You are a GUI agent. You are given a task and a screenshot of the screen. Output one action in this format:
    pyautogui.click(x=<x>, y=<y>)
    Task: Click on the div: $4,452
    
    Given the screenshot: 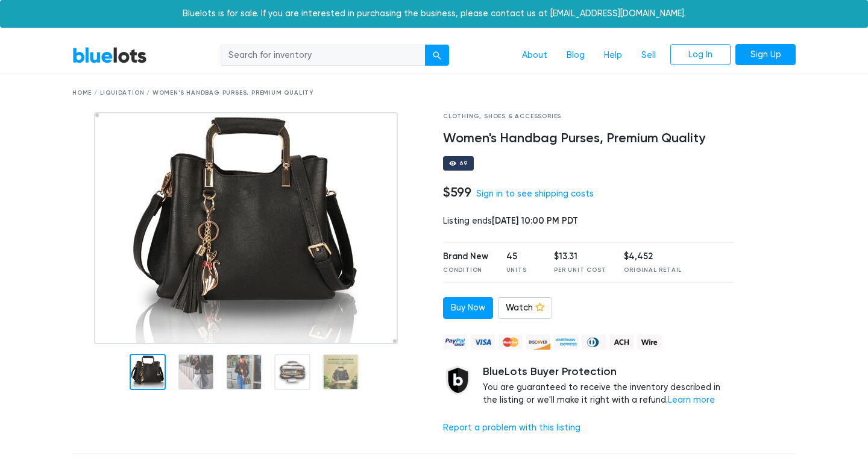 What is the action you would take?
    pyautogui.click(x=653, y=257)
    